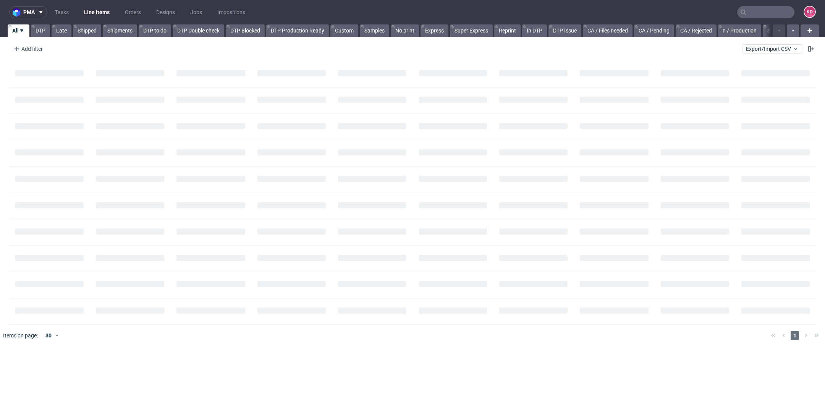 The height and width of the screenshot is (397, 825). What do you see at coordinates (165, 12) in the screenshot?
I see `a: Designs` at bounding box center [165, 12].